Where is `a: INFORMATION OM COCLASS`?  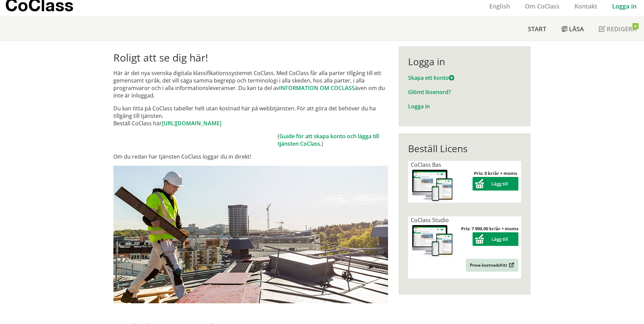
a: INFORMATION OM COCLASS is located at coordinates (317, 88).